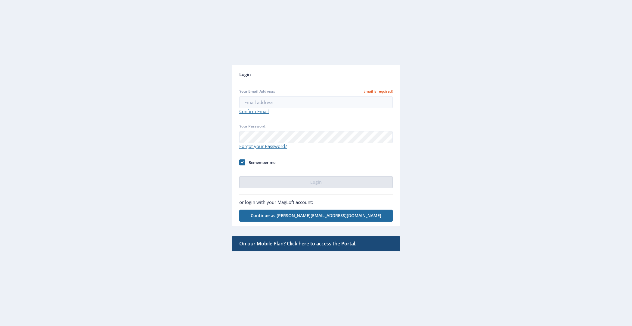  What do you see at coordinates (316, 244) in the screenshot?
I see `a: On our Mobile Plan? Click here to access the Portal.` at bounding box center [316, 244].